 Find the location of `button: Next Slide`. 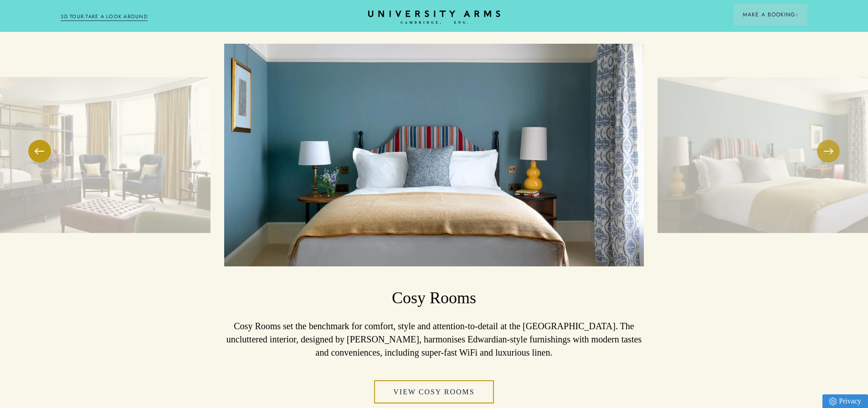

button: Next Slide is located at coordinates (828, 152).